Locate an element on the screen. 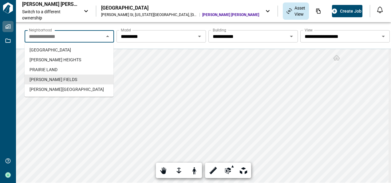  div: Asset View is located at coordinates (296, 11).